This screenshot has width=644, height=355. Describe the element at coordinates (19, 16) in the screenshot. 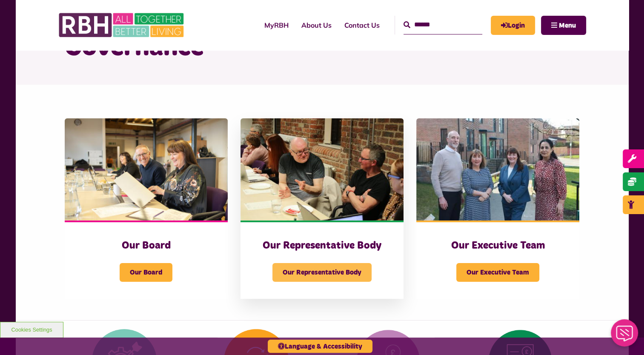

I see `div: Close Web Assistant` at that location.